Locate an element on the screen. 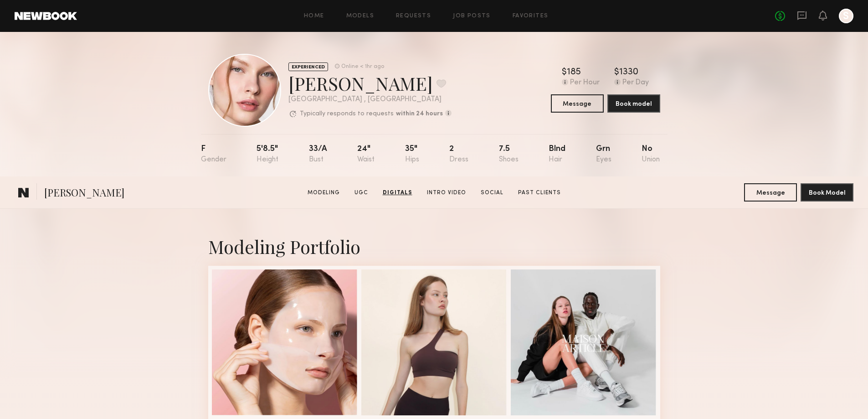 The width and height of the screenshot is (868, 419). a: S is located at coordinates (846, 16).